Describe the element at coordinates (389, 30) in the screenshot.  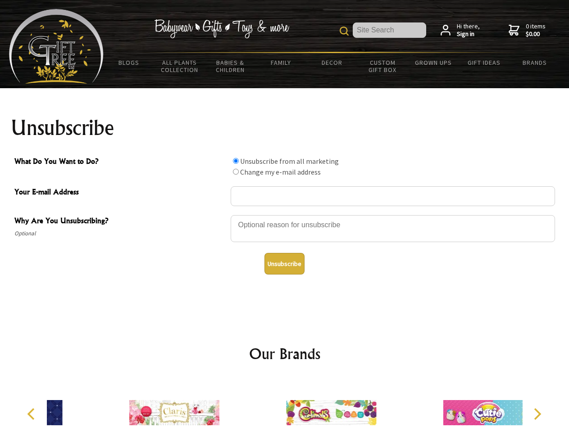
I see `input: Site Search` at that location.